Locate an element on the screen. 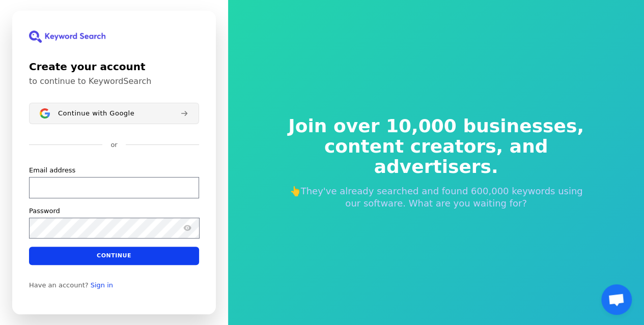 The width and height of the screenshot is (644, 325). button: Continue is located at coordinates (114, 256).